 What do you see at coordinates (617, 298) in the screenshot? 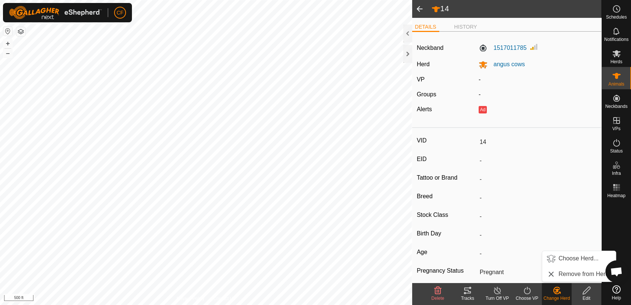
I see `span: Help` at bounding box center [617, 298].